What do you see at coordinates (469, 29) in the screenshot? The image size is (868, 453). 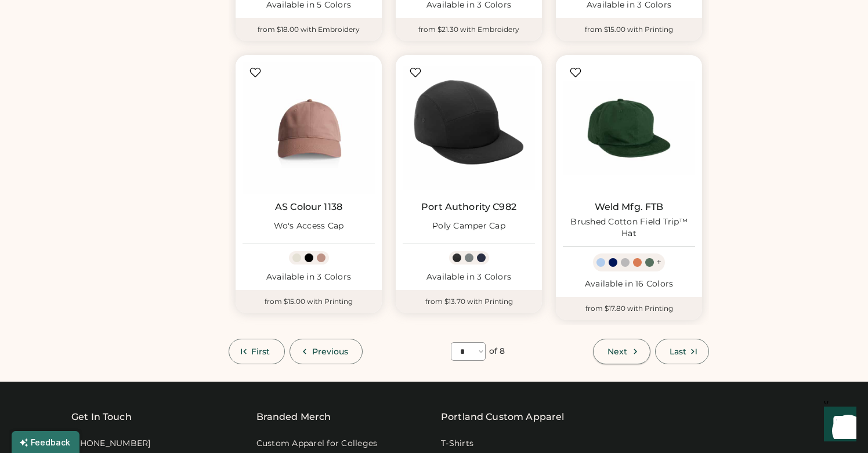 I see `div: from $21.30 with Embroidery` at bounding box center [469, 29].